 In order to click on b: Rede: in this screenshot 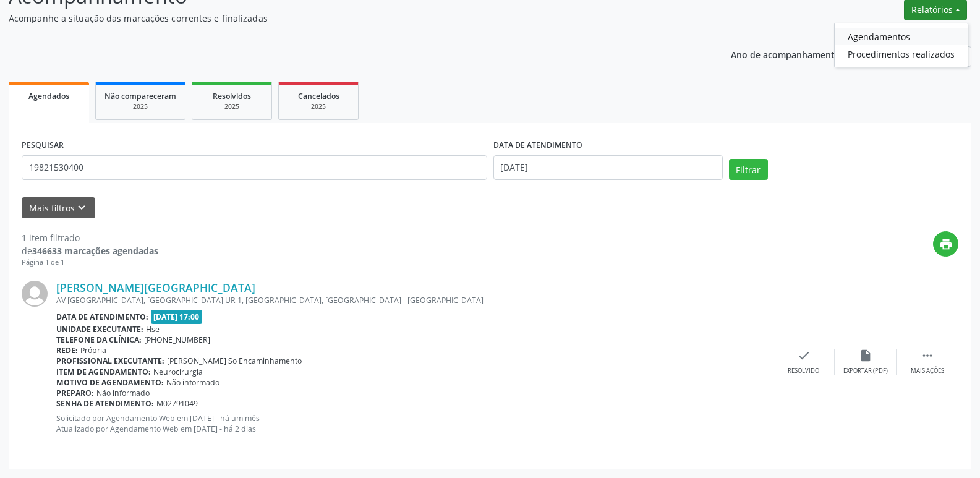, I will do `click(67, 350)`.